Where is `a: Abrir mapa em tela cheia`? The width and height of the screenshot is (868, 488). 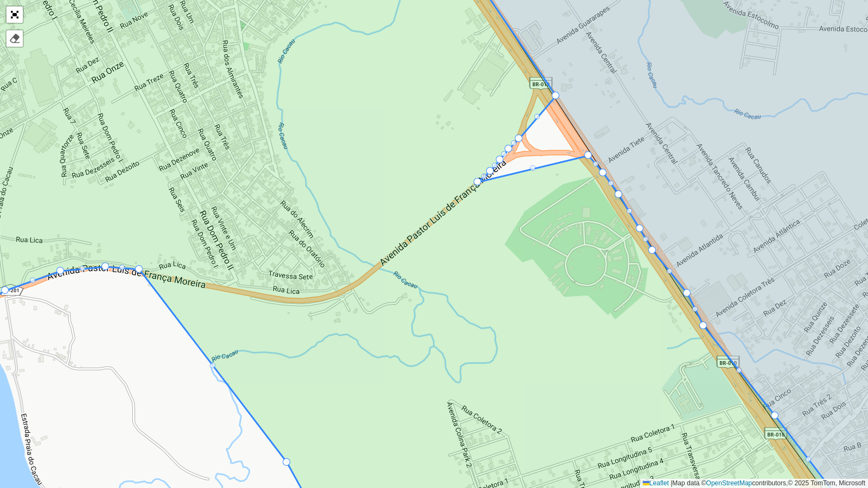
a: Abrir mapa em tela cheia is located at coordinates (15, 15).